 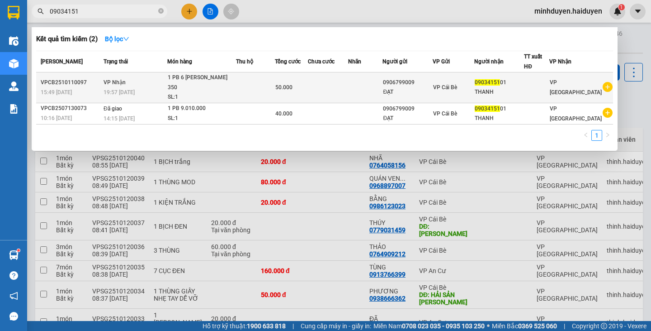 I want to click on span: message, so click(x=14, y=316).